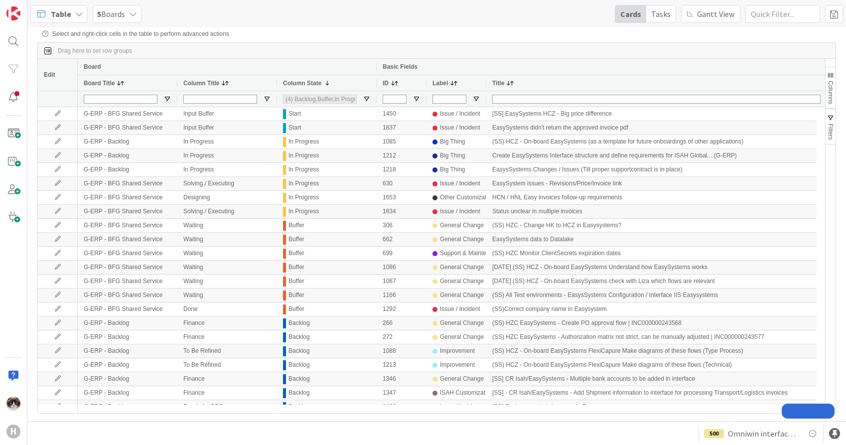  Describe the element at coordinates (13, 431) in the screenshot. I see `div: H` at that location.